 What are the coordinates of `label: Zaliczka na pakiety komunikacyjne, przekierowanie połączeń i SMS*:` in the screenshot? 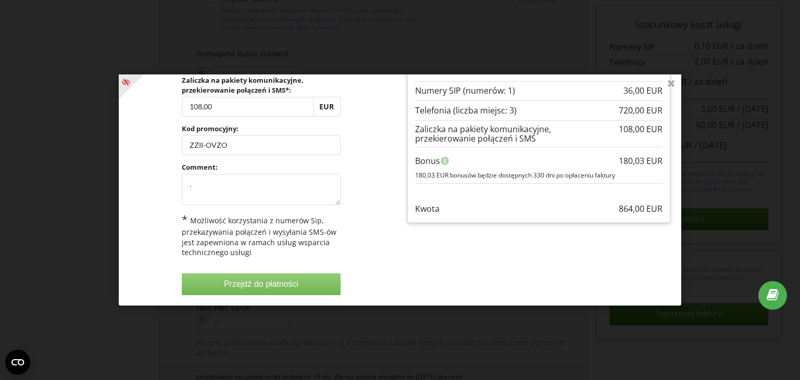 It's located at (261, 85).